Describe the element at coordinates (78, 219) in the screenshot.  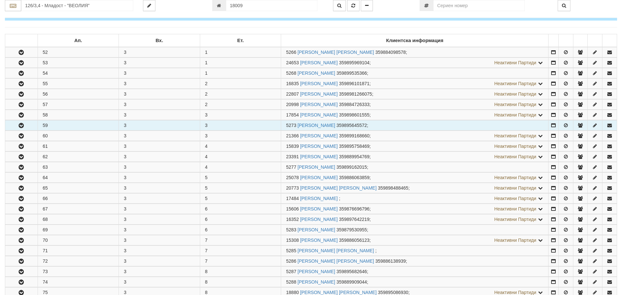
I see `td: 68` at that location.